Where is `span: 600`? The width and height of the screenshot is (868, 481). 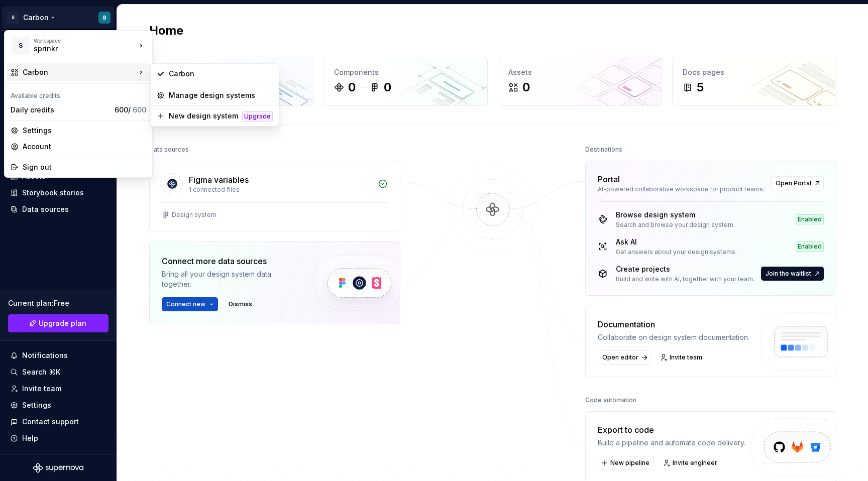
span: 600 is located at coordinates (139, 109).